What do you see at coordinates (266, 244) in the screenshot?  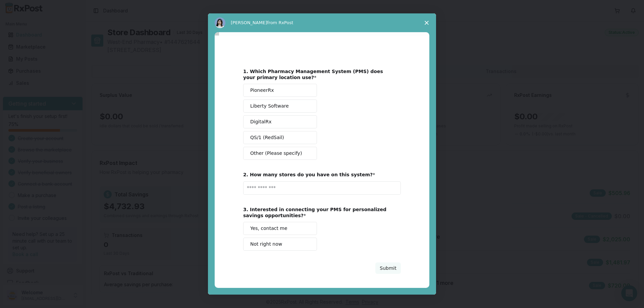 I see `span: Not right now` at bounding box center [266, 244].